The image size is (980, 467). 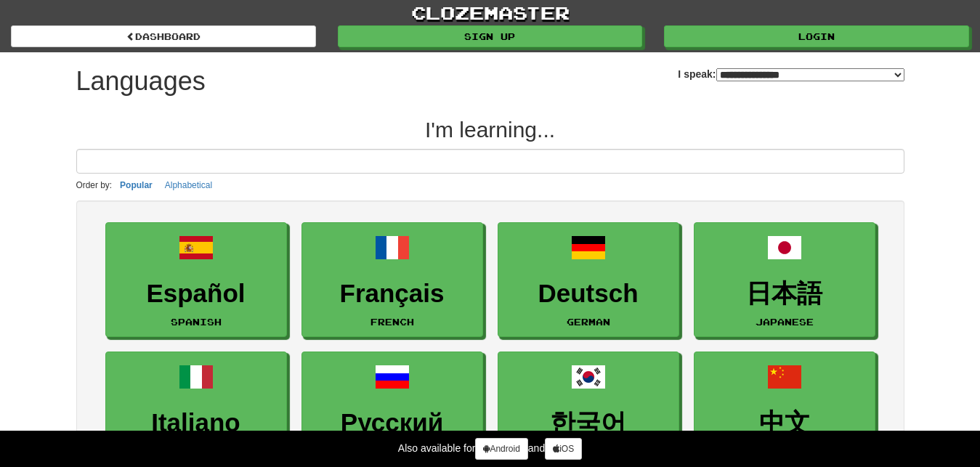 What do you see at coordinates (784, 423) in the screenshot?
I see `h3: 中文` at bounding box center [784, 423].